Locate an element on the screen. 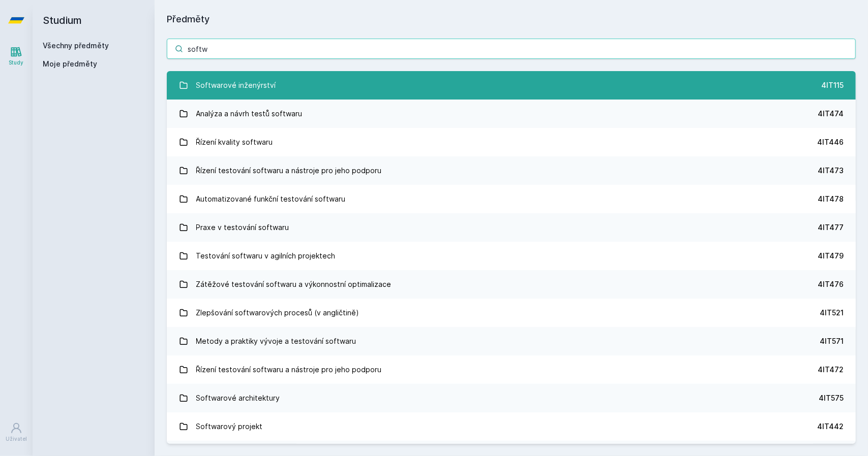  a: Automatizované funkční testování softwaru 4IT478 is located at coordinates (511, 199).